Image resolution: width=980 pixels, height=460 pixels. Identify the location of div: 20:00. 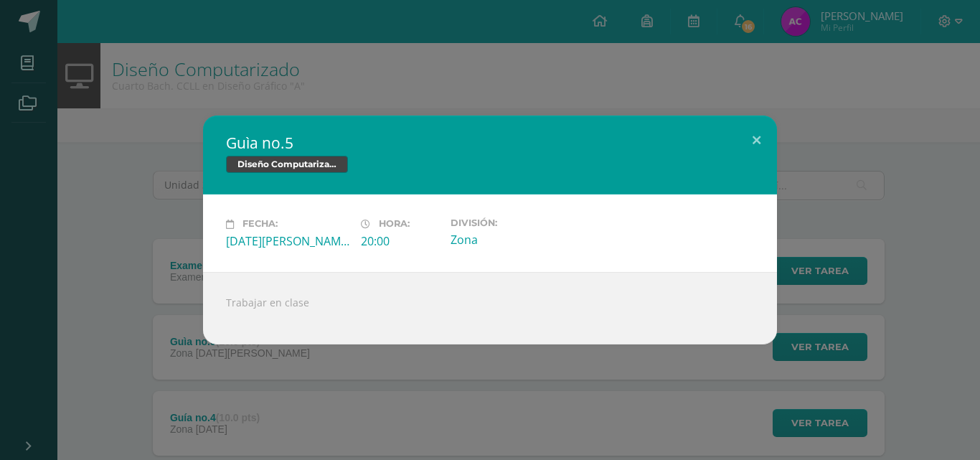
(400, 241).